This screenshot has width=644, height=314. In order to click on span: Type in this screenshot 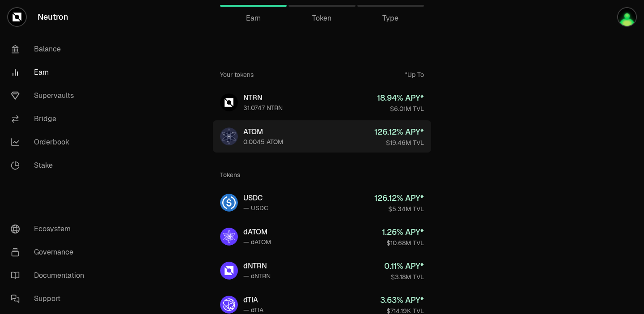, I will do `click(390, 18)`.